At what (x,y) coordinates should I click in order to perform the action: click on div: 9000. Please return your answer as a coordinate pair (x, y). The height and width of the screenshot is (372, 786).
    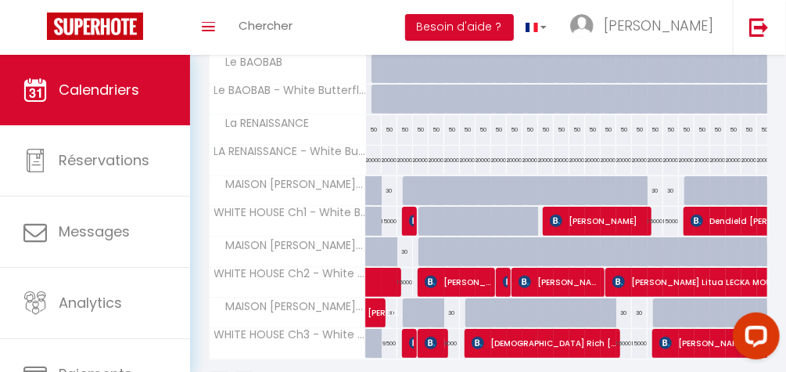
    Looking at the image, I should click on (452, 343).